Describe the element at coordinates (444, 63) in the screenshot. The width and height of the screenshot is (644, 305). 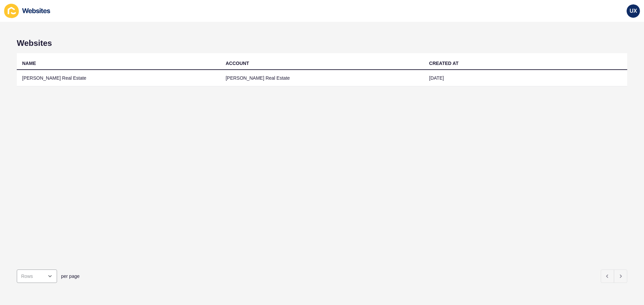
I see `div: CREATED AT` at that location.